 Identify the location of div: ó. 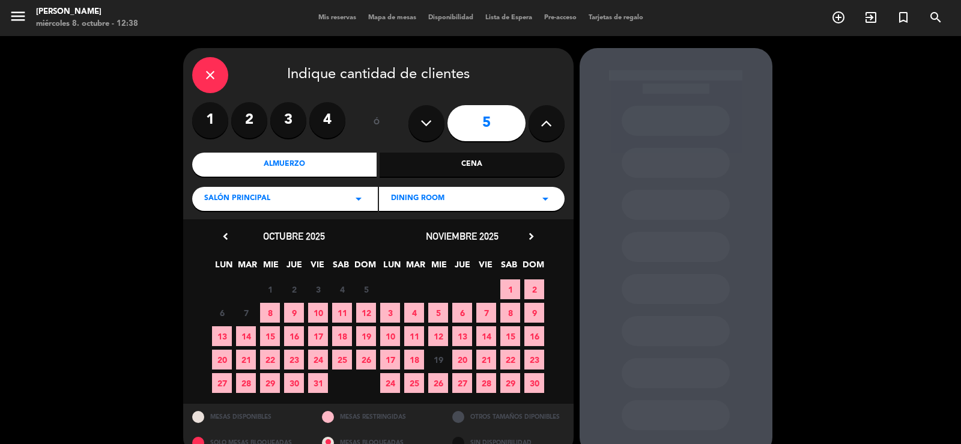
(377, 123).